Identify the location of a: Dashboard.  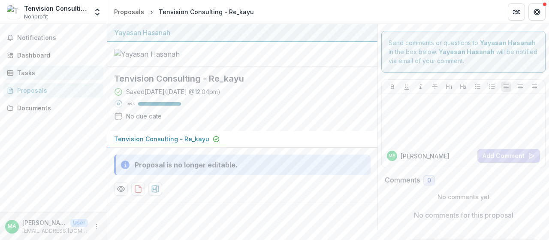
(53, 55).